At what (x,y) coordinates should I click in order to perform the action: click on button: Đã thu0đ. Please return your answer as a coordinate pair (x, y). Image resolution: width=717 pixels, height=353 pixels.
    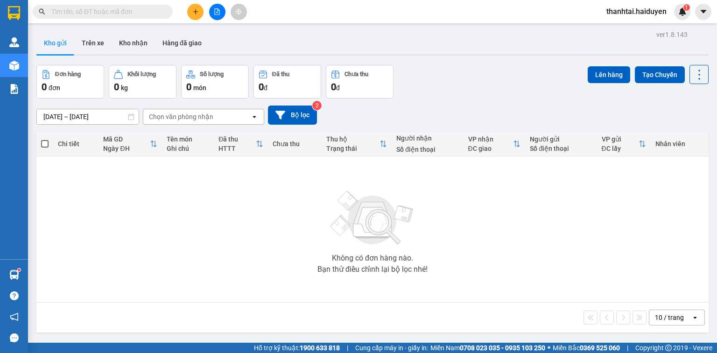
    Looking at the image, I should click on (287, 82).